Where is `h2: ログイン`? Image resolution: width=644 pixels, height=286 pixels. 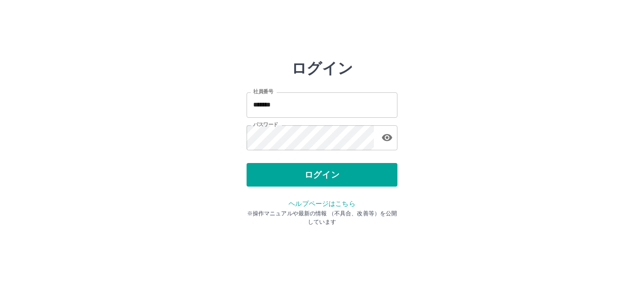 h2: ログイン is located at coordinates (322, 68).